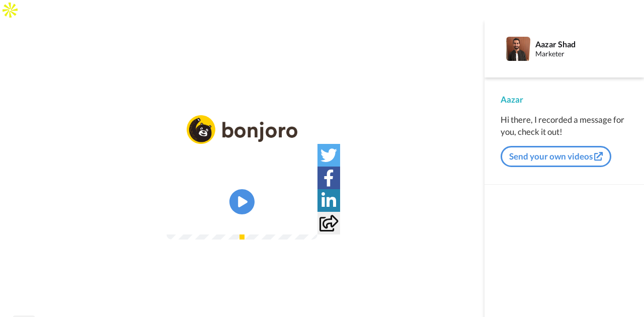 This screenshot has height=317, width=644. I want to click on img: logo_full.png, so click(242, 129).